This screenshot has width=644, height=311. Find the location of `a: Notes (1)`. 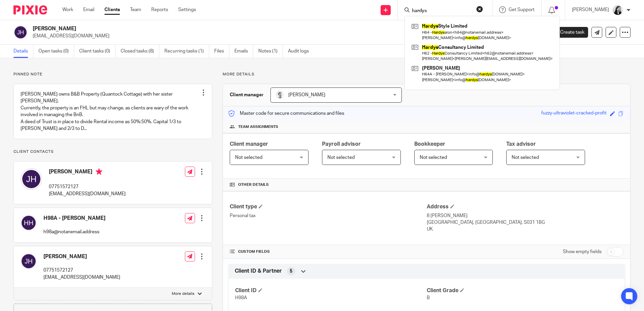

a: Notes (1) is located at coordinates (271, 51).